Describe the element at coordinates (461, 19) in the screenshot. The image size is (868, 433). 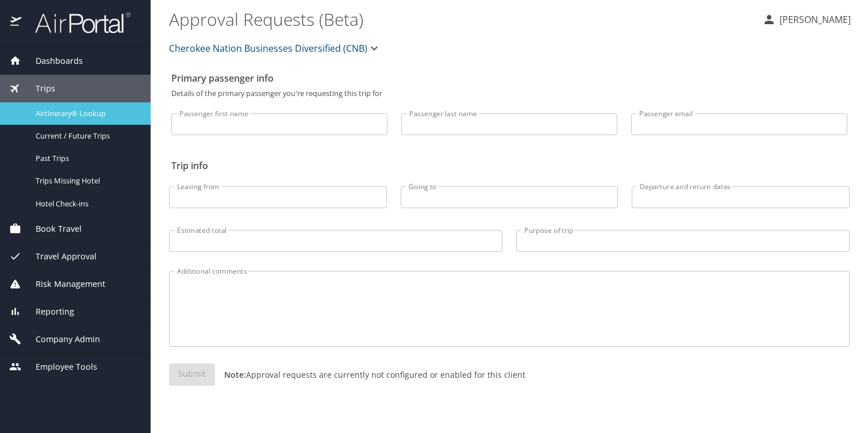
I see `h1: Approval Requests (Beta)` at that location.